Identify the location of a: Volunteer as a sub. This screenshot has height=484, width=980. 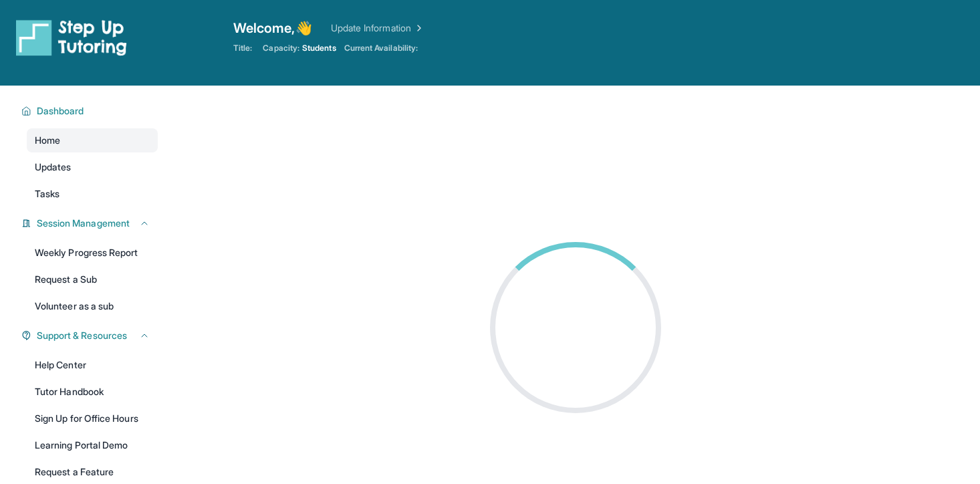
(92, 306).